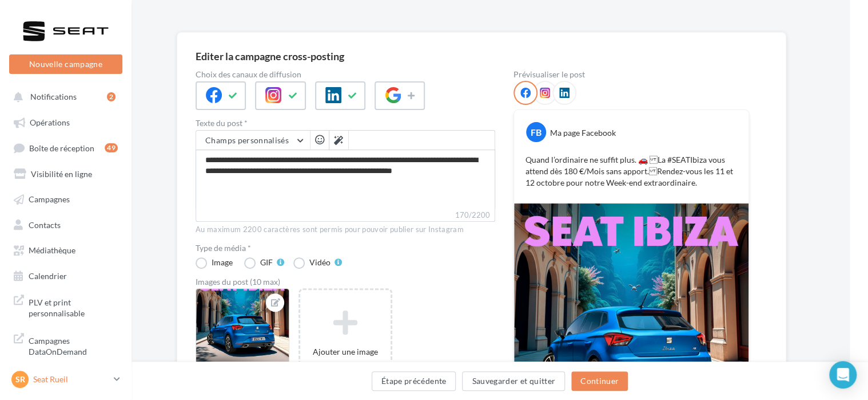  I want to click on span: Calendrier, so click(48, 275).